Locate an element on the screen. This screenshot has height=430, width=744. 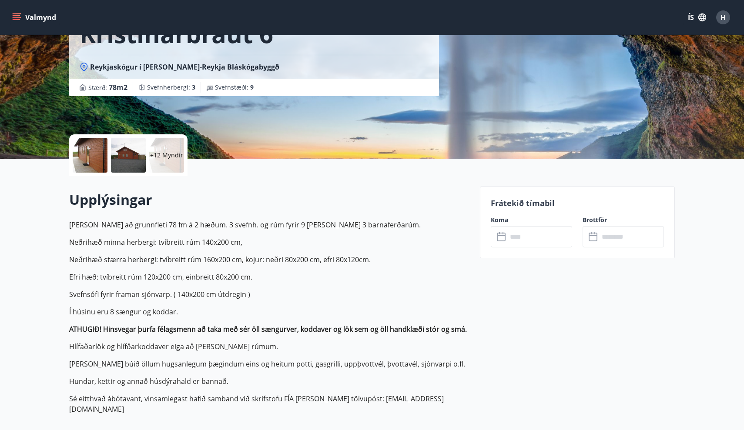
p: Neðrihæð stærra herbergi: tvíbreitt rúm 160x200 cm, kojur: neðri 80x200 cm, efri 80x120cm. is located at coordinates (269, 260).